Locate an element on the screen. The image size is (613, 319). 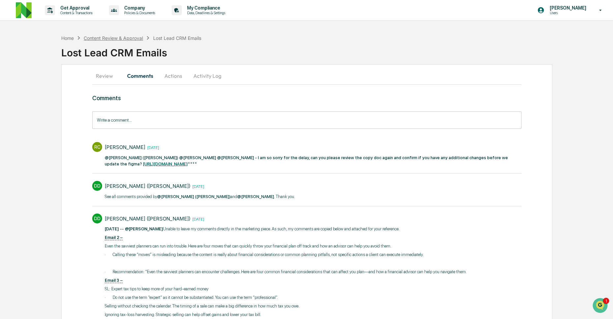
time: Wednesday, August 27, 2025 at 4:05:29 PM CDT is located at coordinates (197, 186).